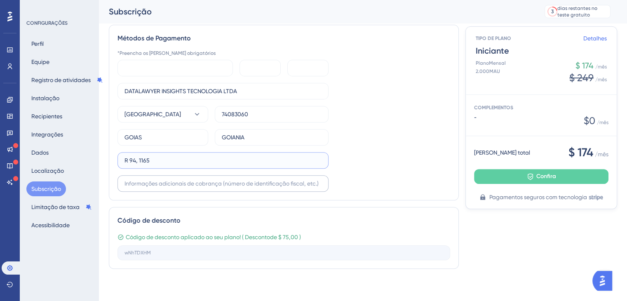 The width and height of the screenshot is (627, 301). Describe the element at coordinates (198, 237) in the screenshot. I see `font: Código de desconto aplicado ao seu plano! ( Desconto` at that location.